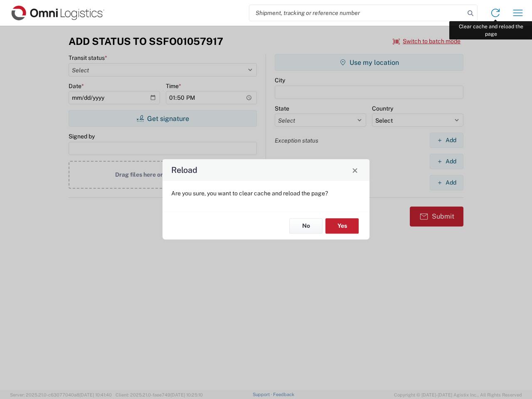  I want to click on input: Shipment, tracking or reference number, so click(357, 13).